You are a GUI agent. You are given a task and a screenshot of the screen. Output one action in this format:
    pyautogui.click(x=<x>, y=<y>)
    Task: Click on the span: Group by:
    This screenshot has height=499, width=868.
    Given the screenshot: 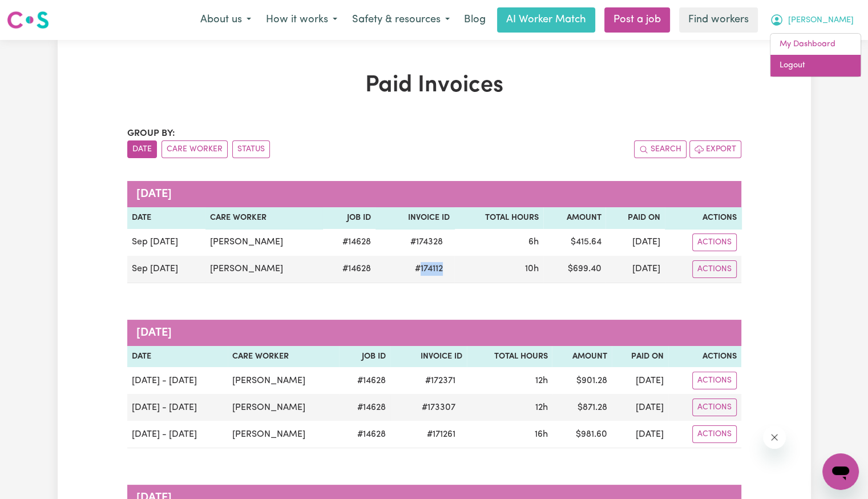 What is the action you would take?
    pyautogui.click(x=151, y=134)
    